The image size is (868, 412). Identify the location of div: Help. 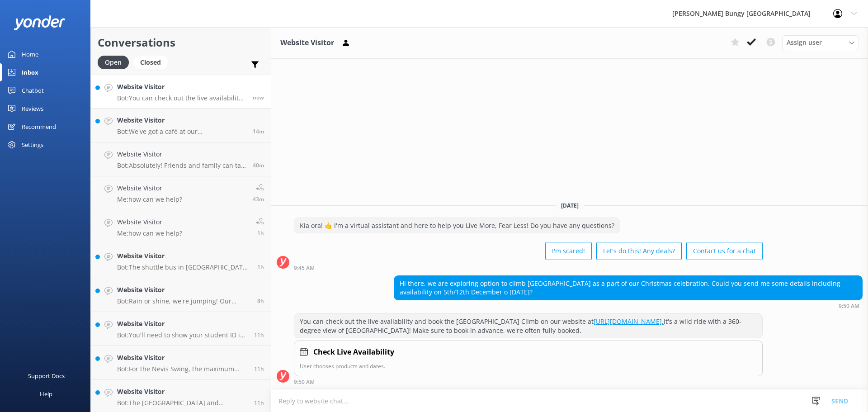
(46, 394).